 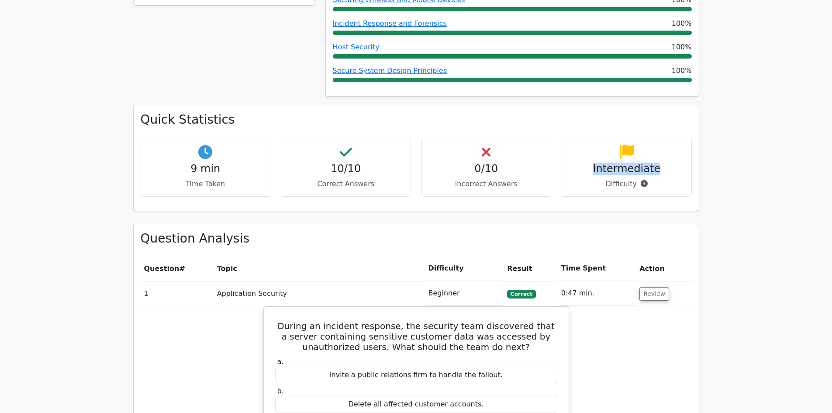 What do you see at coordinates (627, 169) in the screenshot?
I see `h4: Intermediate` at bounding box center [627, 169].